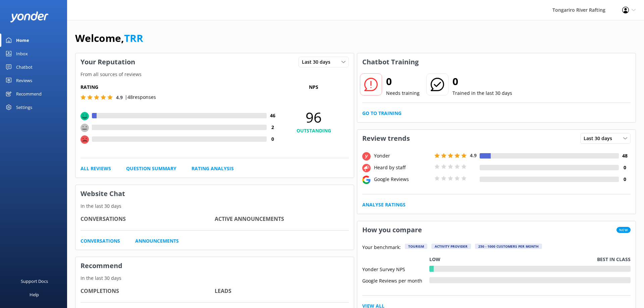 This screenshot has height=308, width=644. Describe the element at coordinates (29, 17) in the screenshot. I see `img: yonder-white-logo.png` at that location.